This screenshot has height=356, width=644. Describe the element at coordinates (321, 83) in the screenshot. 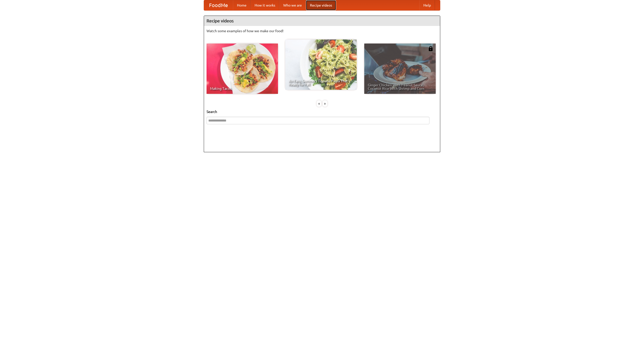

I see `span: An Easy, Summery Tomato Pasta That's Ready for Fall` at that location.